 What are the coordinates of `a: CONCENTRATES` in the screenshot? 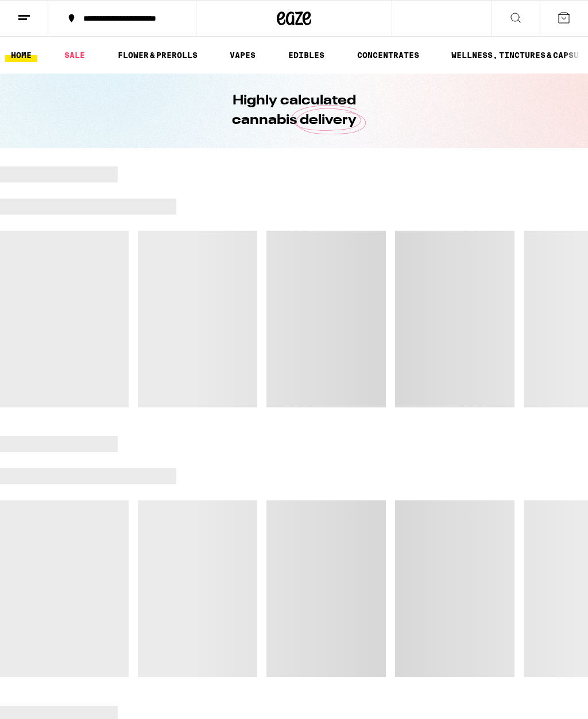 It's located at (388, 55).